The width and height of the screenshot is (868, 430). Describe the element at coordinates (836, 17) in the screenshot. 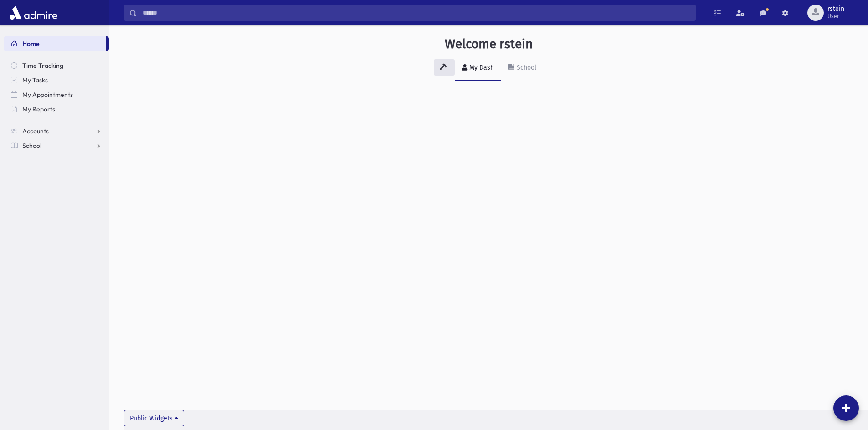

I see `span: User` at that location.